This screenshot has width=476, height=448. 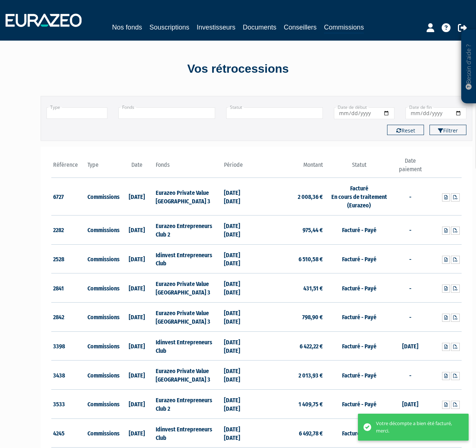 What do you see at coordinates (344, 28) in the screenshot?
I see `a: Commissions` at bounding box center [344, 28].